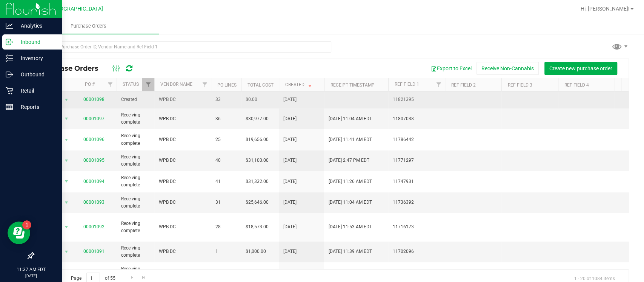  Describe the element at coordinates (36, 42) in the screenshot. I see `p: Inbound` at that location.